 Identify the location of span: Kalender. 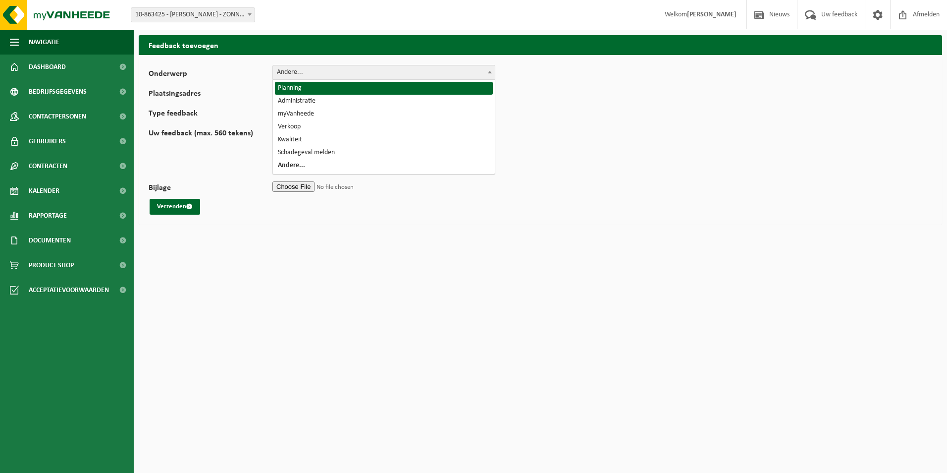
(44, 191).